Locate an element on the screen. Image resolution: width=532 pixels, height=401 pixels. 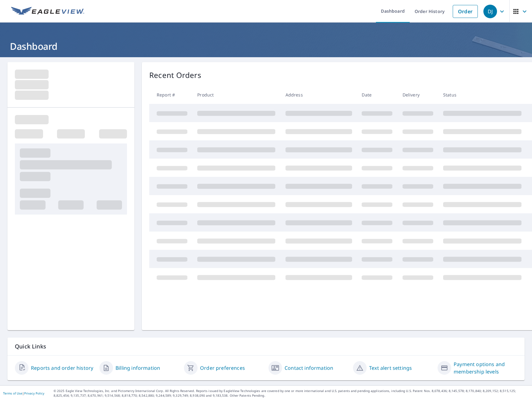
th: Delivery is located at coordinates (417, 95).